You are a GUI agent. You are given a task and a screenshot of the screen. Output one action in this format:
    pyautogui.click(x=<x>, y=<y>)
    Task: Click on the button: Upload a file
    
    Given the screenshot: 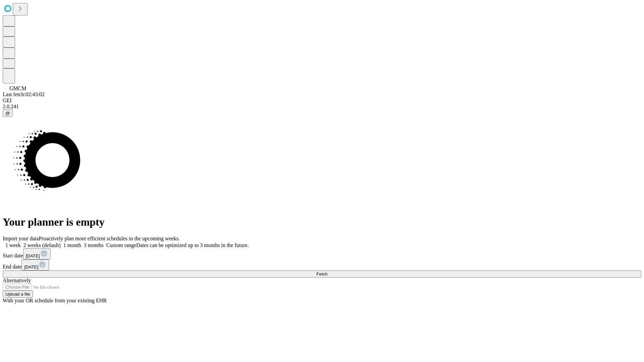 What is the action you would take?
    pyautogui.click(x=18, y=294)
    